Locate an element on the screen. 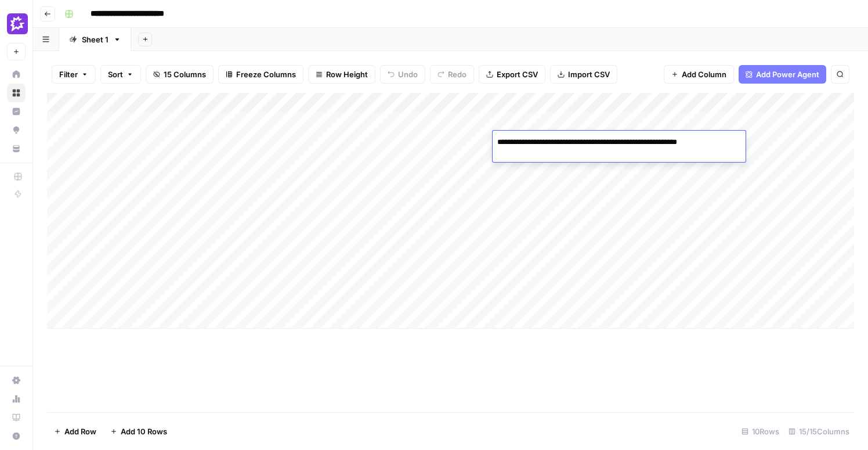 The width and height of the screenshot is (868, 450). button: Redo is located at coordinates (452, 74).